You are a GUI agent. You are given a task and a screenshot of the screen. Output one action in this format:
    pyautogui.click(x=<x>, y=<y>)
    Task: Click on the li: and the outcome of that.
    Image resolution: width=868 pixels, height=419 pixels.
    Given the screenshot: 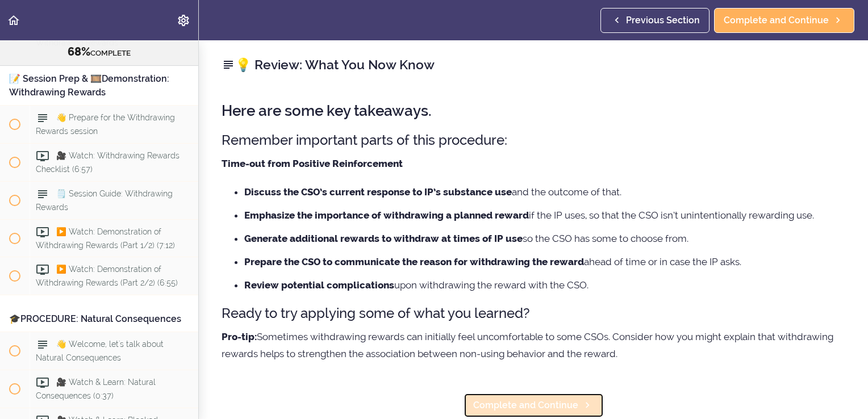 What is the action you would take?
    pyautogui.click(x=544, y=192)
    